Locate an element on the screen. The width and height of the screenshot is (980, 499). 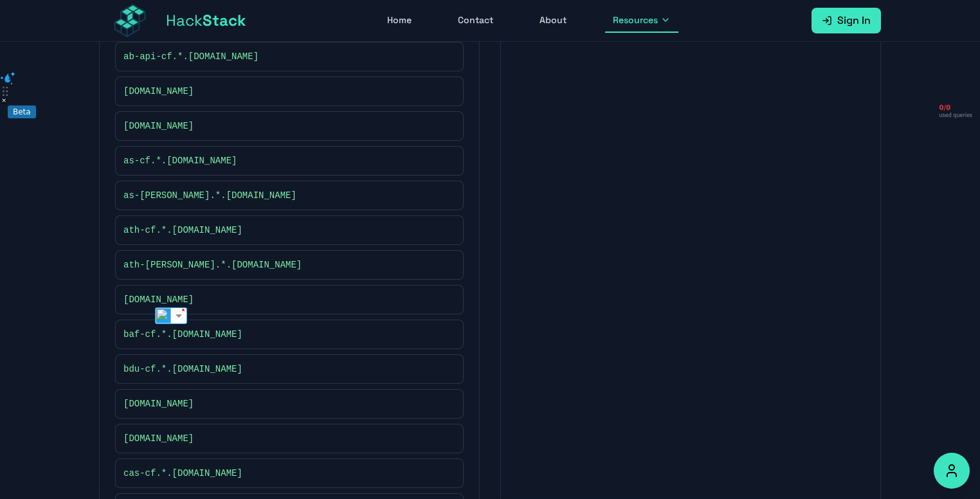
span: Hack is located at coordinates (206, 20).